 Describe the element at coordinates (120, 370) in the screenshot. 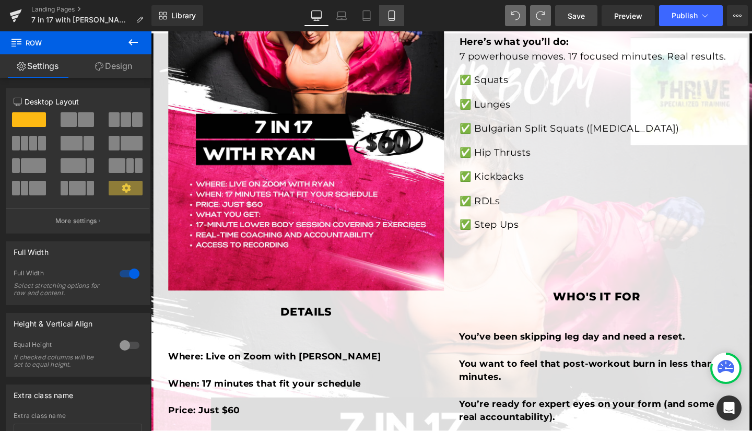

I see `strong: When: 17 minutes that fit your schedule` at that location.